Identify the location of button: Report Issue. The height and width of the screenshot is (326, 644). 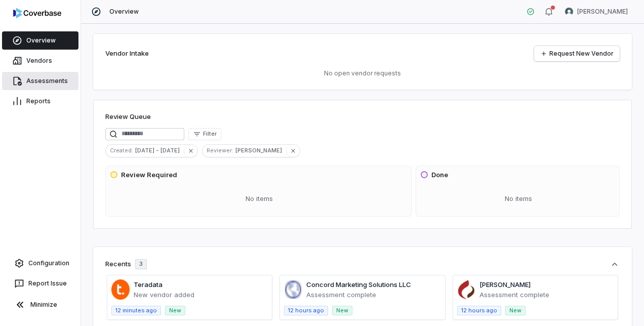
(40, 284).